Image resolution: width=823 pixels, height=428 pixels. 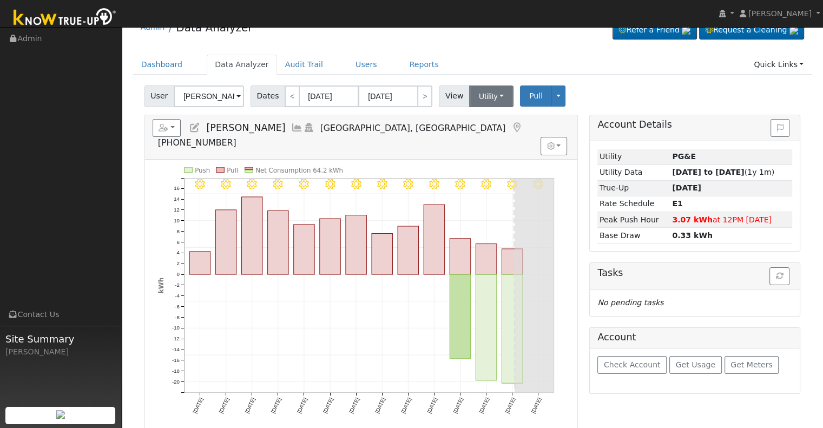 I want to click on span: Pull, so click(x=536, y=96).